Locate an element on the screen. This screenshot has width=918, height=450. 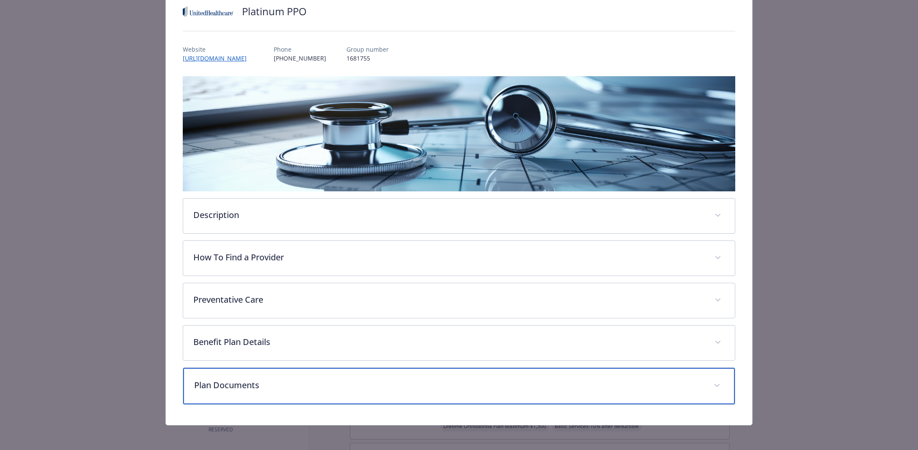
div: Benefit Plan Details is located at coordinates (459, 343).